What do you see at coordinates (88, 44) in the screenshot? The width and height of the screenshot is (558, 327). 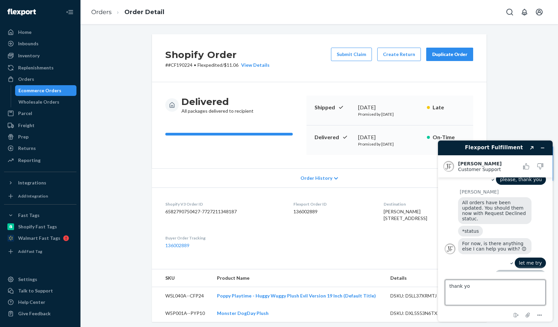 I see `span: please, thank you` at bounding box center [88, 44].